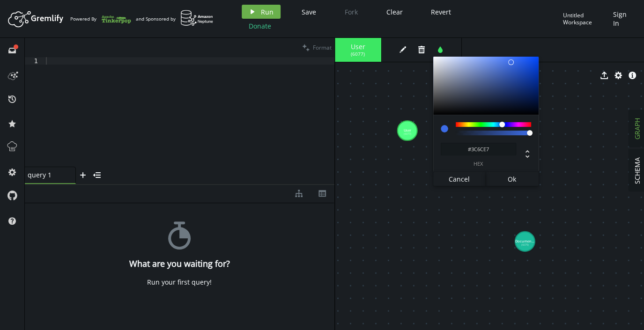 This screenshot has width=644, height=330. I want to click on div: Run your first query!, so click(179, 282).